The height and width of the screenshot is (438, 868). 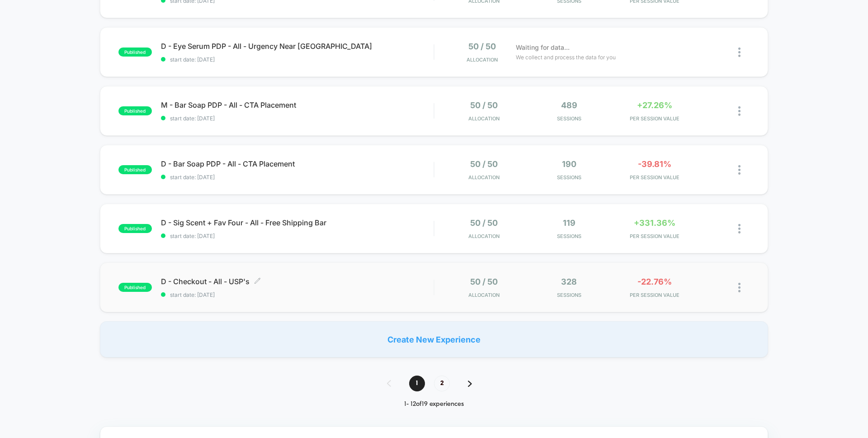 What do you see at coordinates (434, 339) in the screenshot?
I see `div: Create New Experience` at bounding box center [434, 339].